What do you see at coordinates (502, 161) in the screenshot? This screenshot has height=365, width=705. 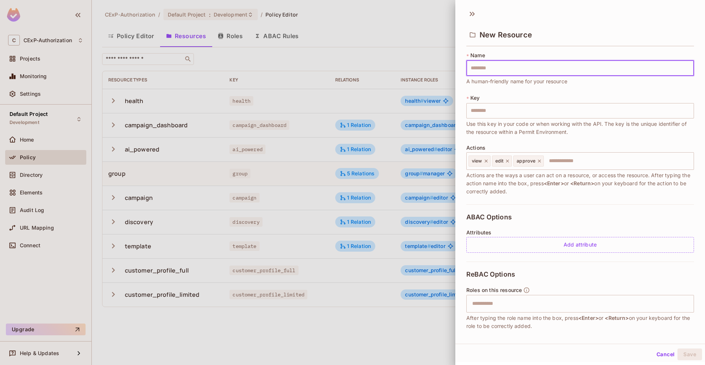 I see `div: edit` at bounding box center [502, 161].